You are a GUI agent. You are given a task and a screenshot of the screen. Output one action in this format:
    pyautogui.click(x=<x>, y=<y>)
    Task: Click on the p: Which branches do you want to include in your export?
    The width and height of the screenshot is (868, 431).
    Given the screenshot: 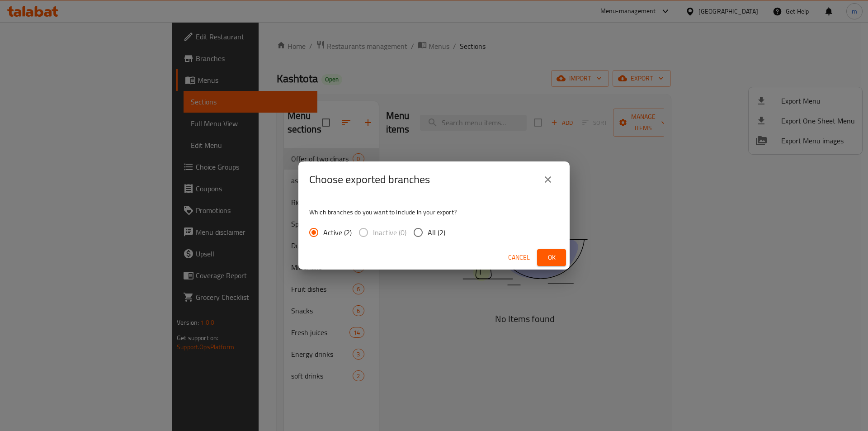 What is the action you would take?
    pyautogui.click(x=434, y=212)
    